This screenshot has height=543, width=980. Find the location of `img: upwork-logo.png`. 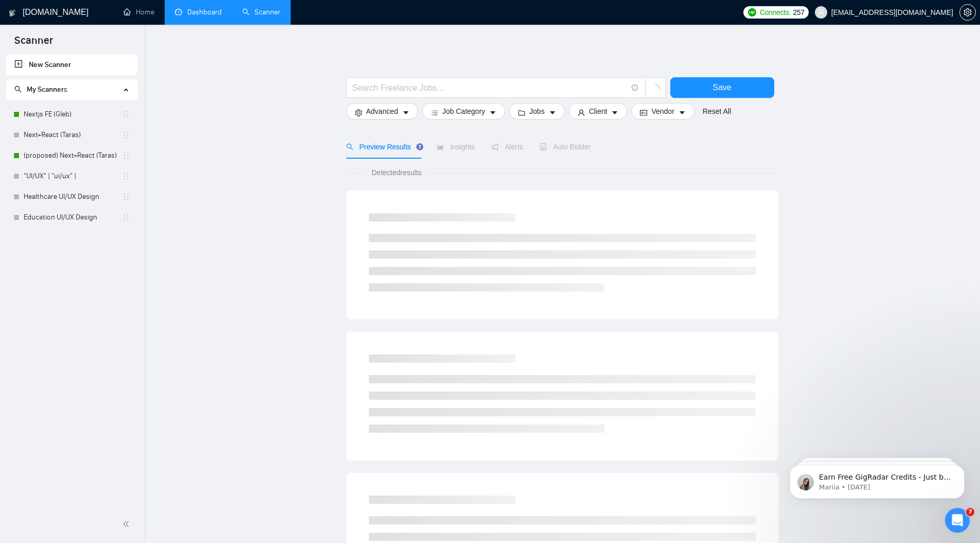

img: upwork-logo.png is located at coordinates (752, 13).